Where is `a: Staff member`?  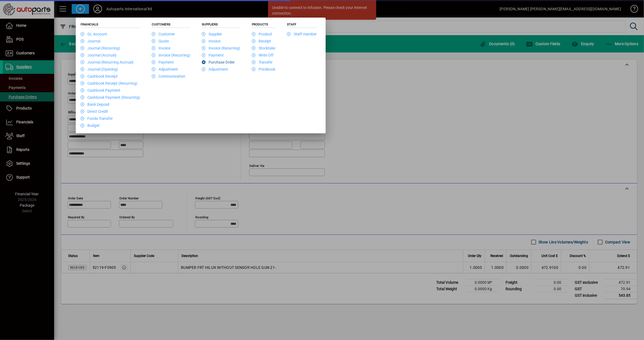
a: Staff member is located at coordinates (302, 34).